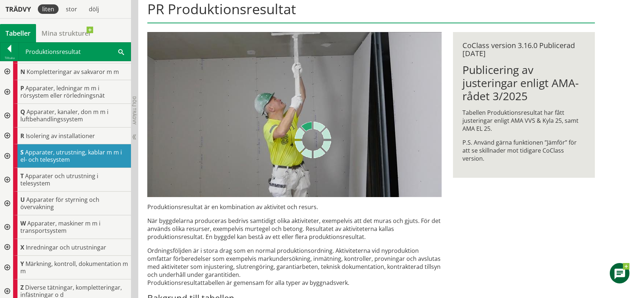 The height and width of the screenshot is (298, 644). I want to click on img: pr-tabellen-spackling-tak-3.jpg, so click(294, 115).